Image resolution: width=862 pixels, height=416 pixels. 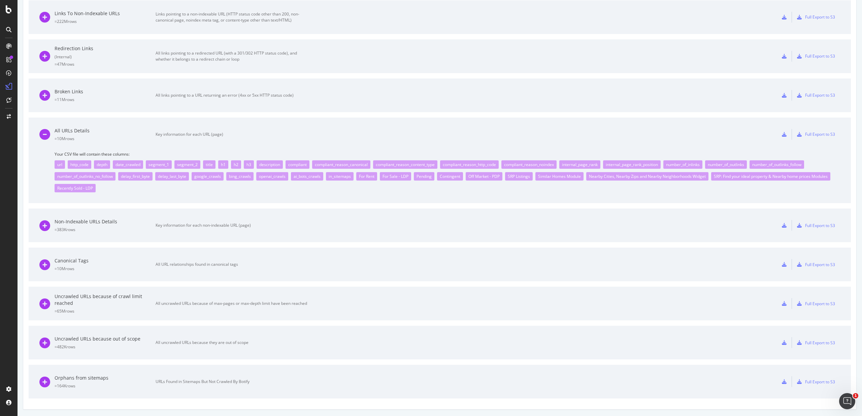 I want to click on div: ( Internal ), so click(x=105, y=57).